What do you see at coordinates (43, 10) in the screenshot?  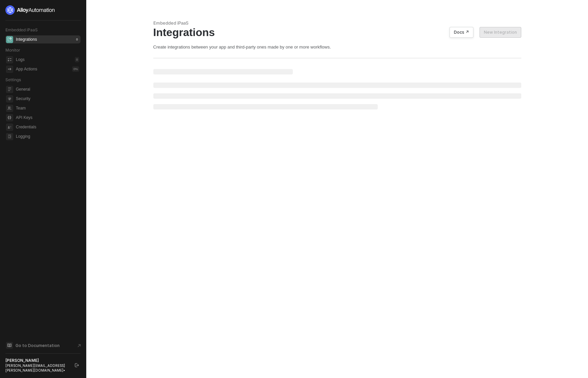 I see `a: logo` at bounding box center [43, 10].